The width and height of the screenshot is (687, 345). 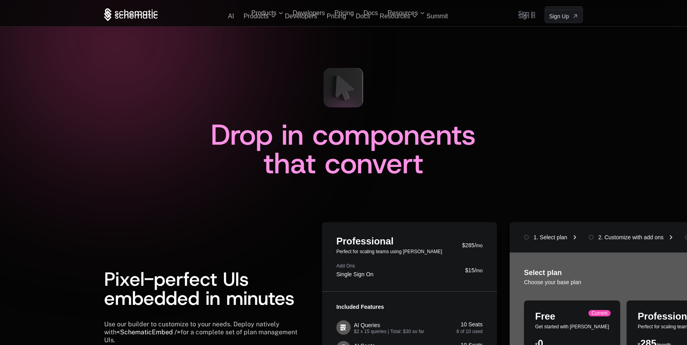 What do you see at coordinates (389, 331) in the screenshot?
I see `div: $2 x 15 queries | Total: $30 so far` at bounding box center [389, 331].